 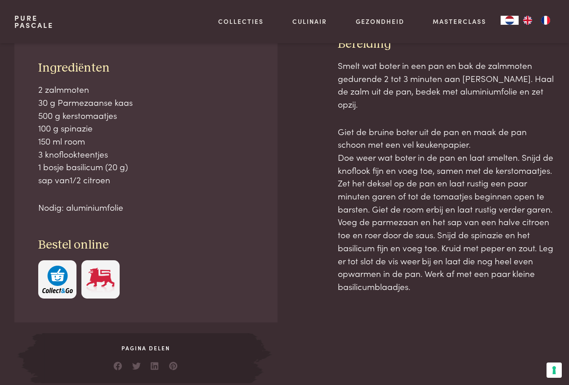 I want to click on span: Pagina delen, so click(x=146, y=348).